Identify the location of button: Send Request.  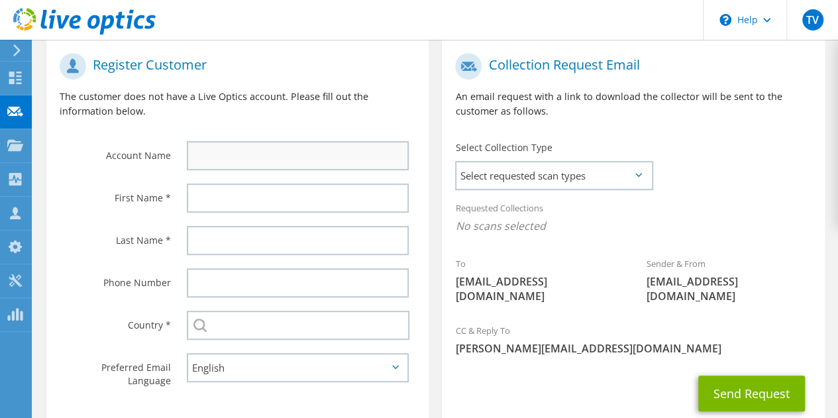
(751, 394).